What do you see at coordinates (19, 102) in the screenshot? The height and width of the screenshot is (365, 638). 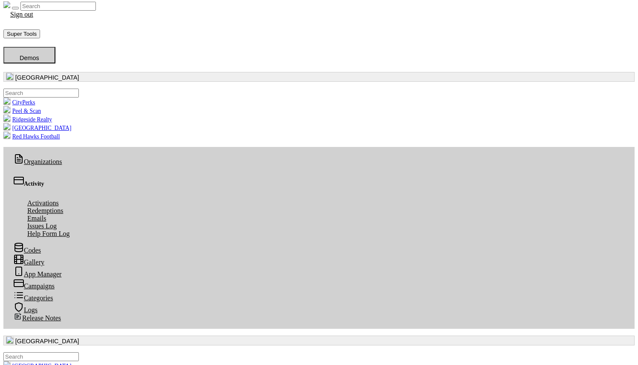 I see `a: CityPerks` at bounding box center [19, 102].